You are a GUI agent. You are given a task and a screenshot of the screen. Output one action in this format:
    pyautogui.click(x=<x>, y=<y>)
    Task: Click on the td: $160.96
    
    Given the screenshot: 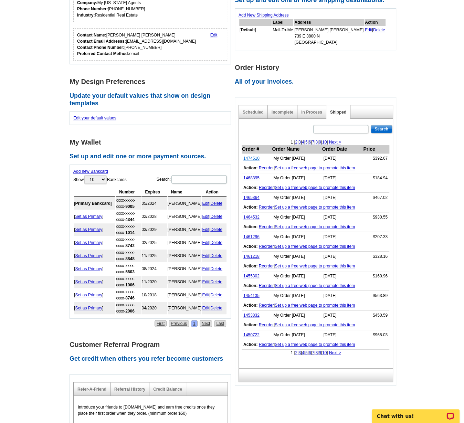 What is the action you would take?
    pyautogui.click(x=376, y=276)
    